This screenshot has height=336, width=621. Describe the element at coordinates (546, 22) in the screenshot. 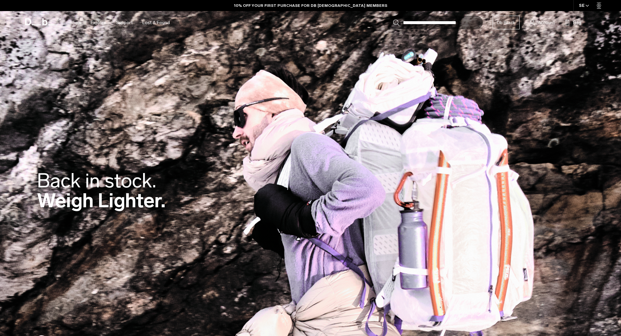

I see `span: Account` at that location.